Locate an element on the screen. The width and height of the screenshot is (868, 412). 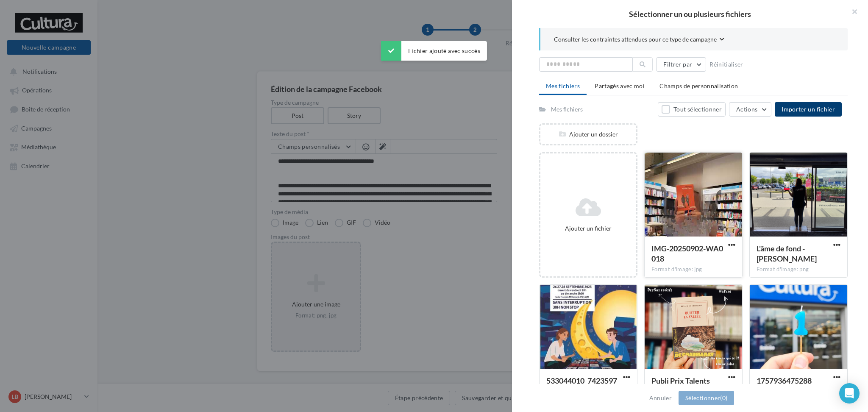
span: Actions is located at coordinates (746, 109).